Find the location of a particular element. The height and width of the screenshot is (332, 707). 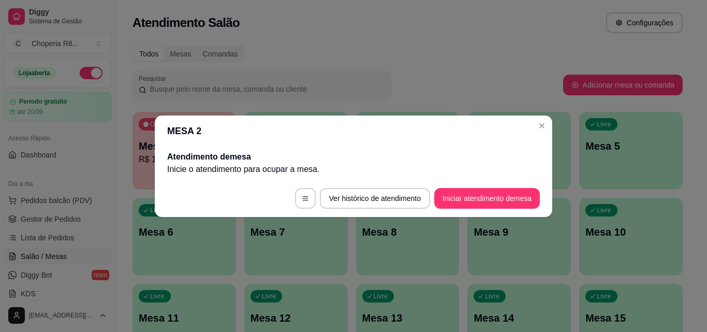

p: Inicie o atendimento para ocupar a mesa . is located at coordinates (354, 169).